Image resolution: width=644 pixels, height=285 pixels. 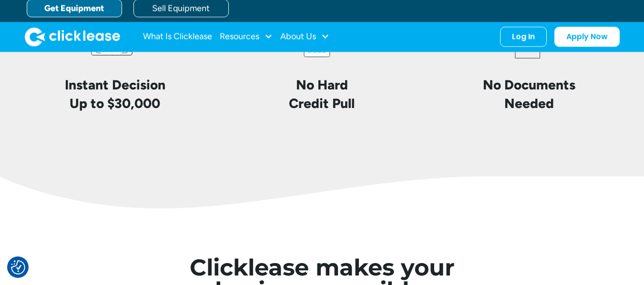 I want to click on img: Revisit consent button, so click(x=19, y=267).